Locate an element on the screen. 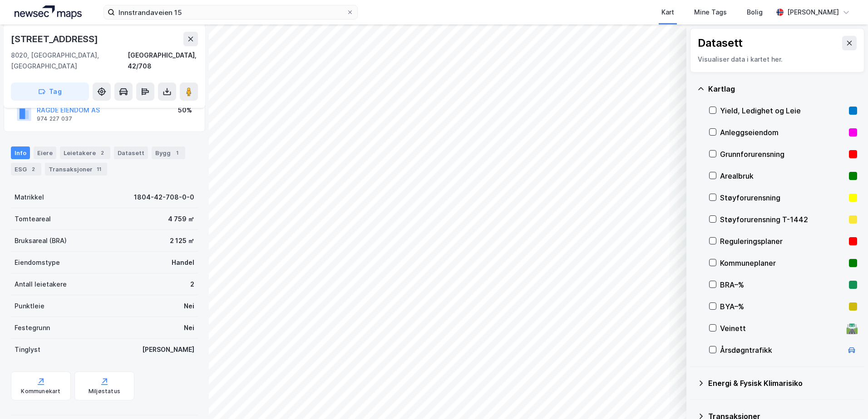  div: 50% is located at coordinates (185, 110).